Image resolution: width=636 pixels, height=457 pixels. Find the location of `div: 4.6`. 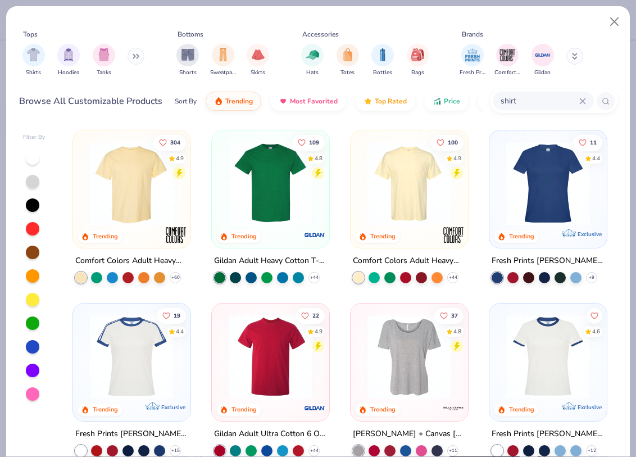

div: 4.6 is located at coordinates (596, 331).